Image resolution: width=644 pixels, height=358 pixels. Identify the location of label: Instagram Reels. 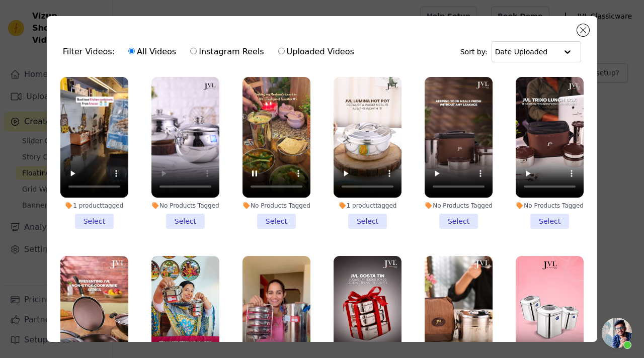
(227, 52).